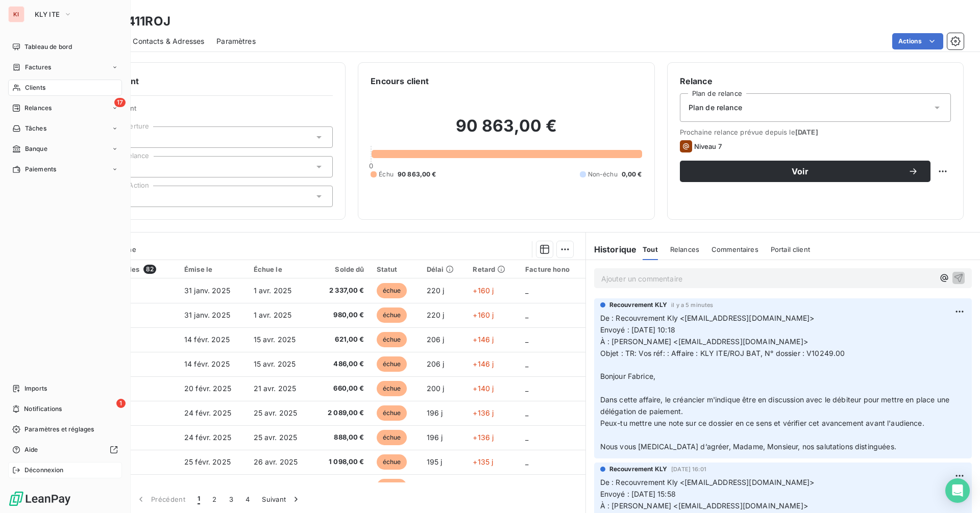 This screenshot has width=980, height=513. What do you see at coordinates (815, 132) in the screenshot?
I see `span: Prochaine relance prévue depuis le` at bounding box center [815, 132].